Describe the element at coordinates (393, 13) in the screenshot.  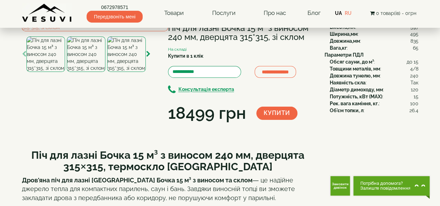
I see `button: 0 товар(ів) - 0грн` at that location.